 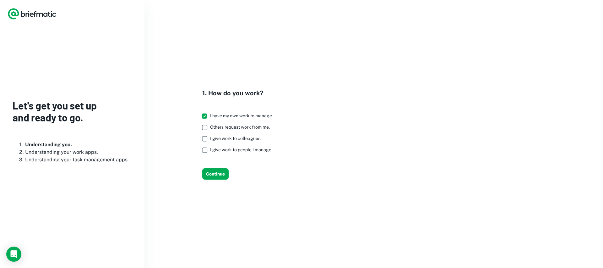 What do you see at coordinates (241, 150) in the screenshot?
I see `span: I give work to people I manage.` at bounding box center [241, 150].